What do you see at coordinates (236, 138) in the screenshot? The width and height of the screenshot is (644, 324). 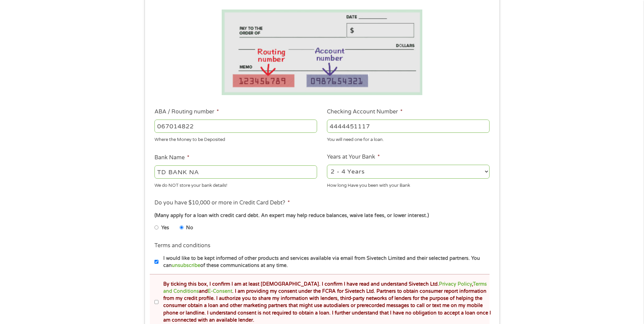 I see `div: Where the Money to be Deposited` at bounding box center [236, 138].